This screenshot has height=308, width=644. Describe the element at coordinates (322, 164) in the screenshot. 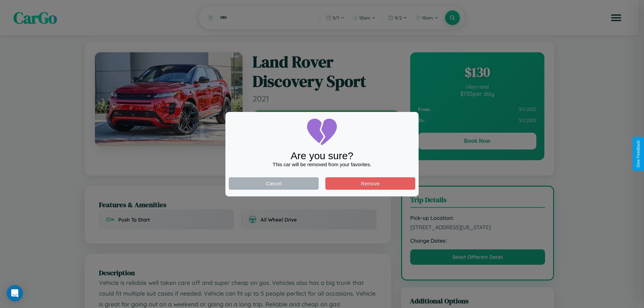

I see `div: This car will be removed from your favorites.` at that location.